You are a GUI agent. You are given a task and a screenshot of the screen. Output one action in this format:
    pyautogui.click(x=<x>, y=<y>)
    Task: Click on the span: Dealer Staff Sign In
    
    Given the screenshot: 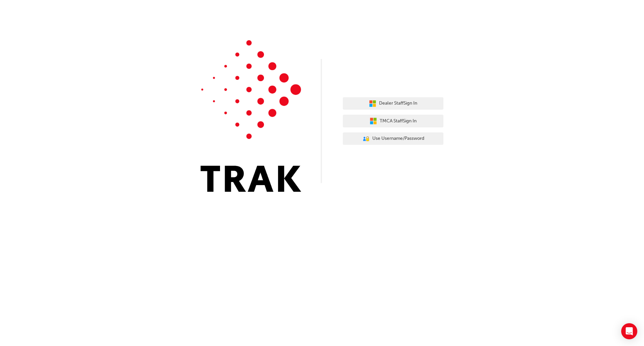 What is the action you would take?
    pyautogui.click(x=398, y=104)
    